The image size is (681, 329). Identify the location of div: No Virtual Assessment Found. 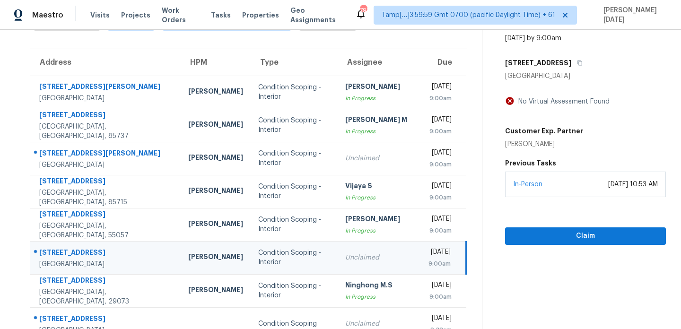
(562, 102).